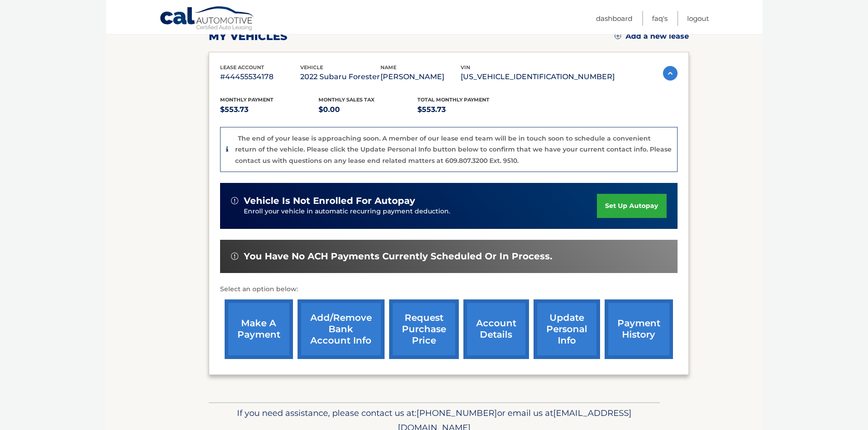  I want to click on a: update personal info, so click(567, 329).